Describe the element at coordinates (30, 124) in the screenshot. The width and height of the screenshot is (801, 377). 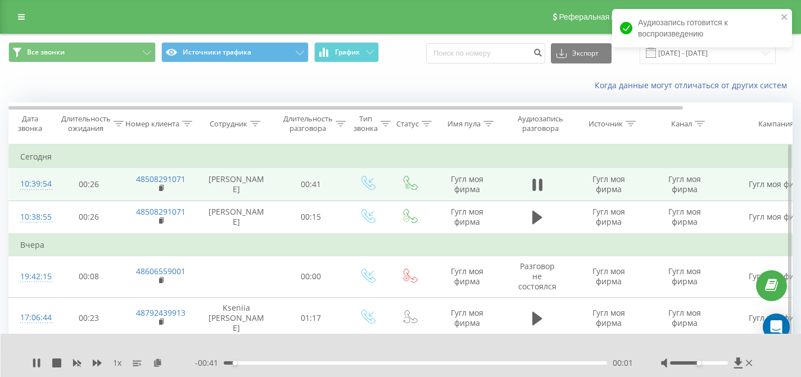
I see `div: Дата звонка` at that location.